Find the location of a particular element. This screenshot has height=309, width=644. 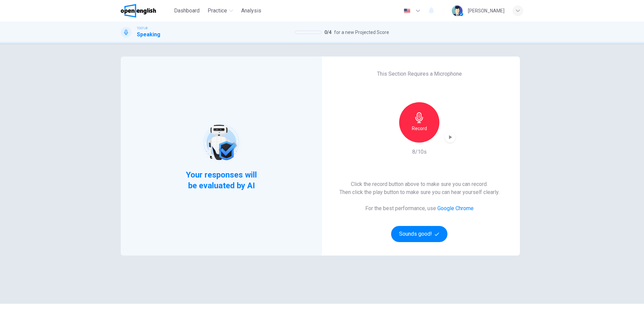

img: en is located at coordinates (407, 11).